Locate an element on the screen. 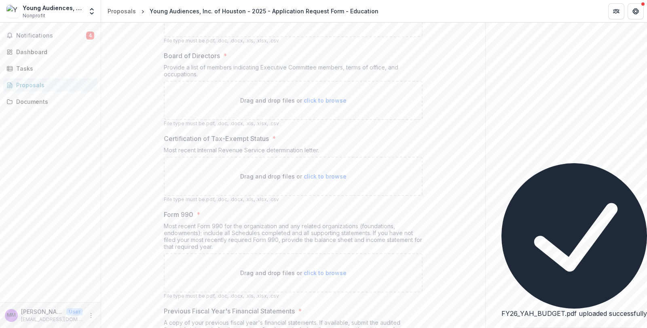 This screenshot has height=328, width=647. a: Documents is located at coordinates (50, 101).